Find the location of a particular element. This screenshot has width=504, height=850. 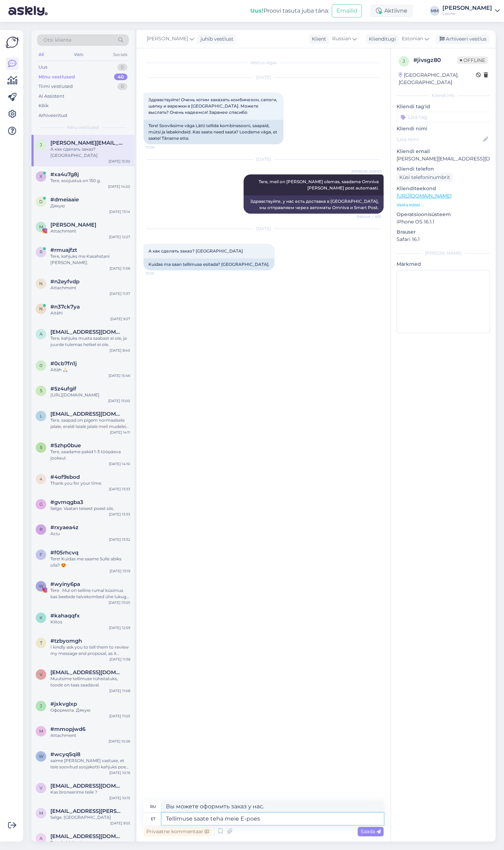

div: Proovi tasuta juba täna: is located at coordinates (289, 11).